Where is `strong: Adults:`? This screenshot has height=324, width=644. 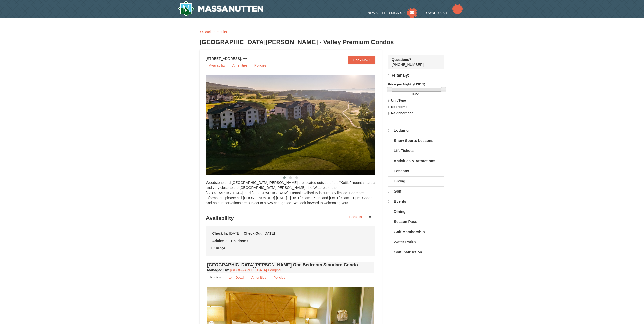
strong: Adults: is located at coordinates (219, 241).